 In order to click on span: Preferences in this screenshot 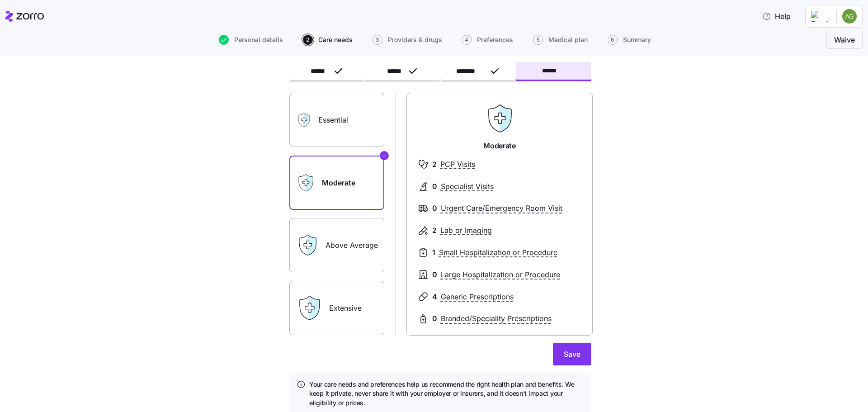, I will do `click(495, 40)`.